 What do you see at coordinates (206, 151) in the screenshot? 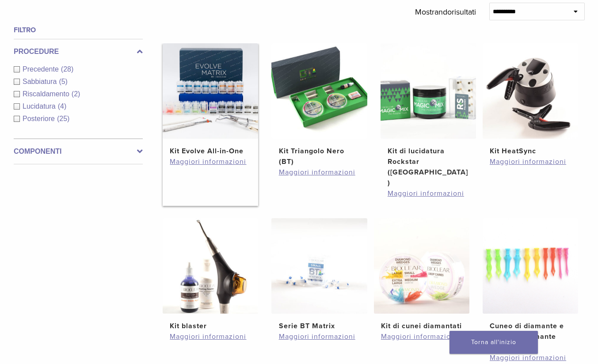
I see `font: Kit Evolve All-in-One` at bounding box center [206, 151].